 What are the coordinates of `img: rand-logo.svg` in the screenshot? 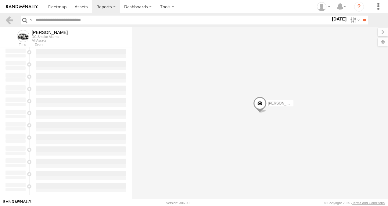 It's located at (22, 7).